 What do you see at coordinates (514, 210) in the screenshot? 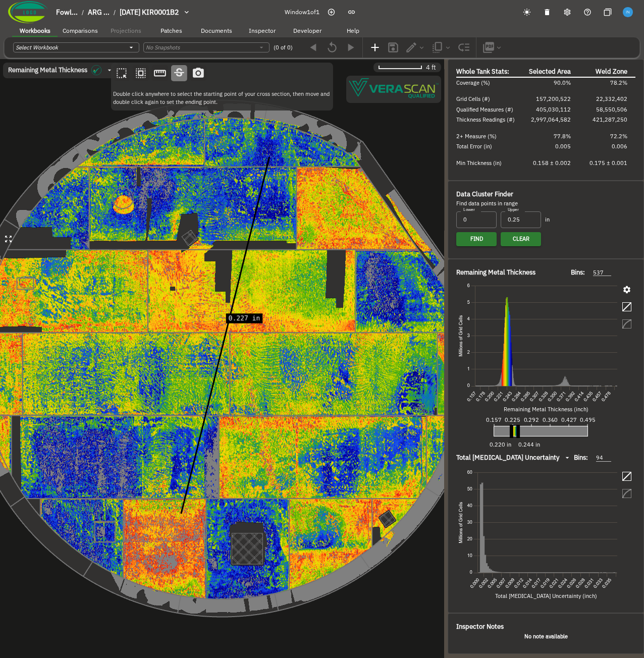
I see `label: Upper` at bounding box center [514, 210].